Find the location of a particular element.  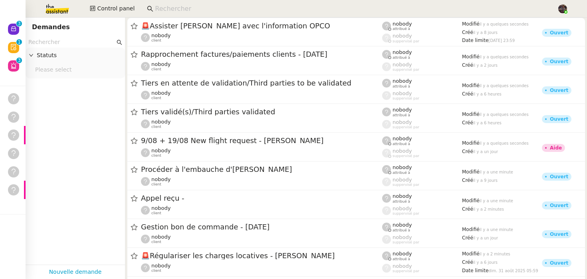

span: il y a 9 jours is located at coordinates (485, 180).